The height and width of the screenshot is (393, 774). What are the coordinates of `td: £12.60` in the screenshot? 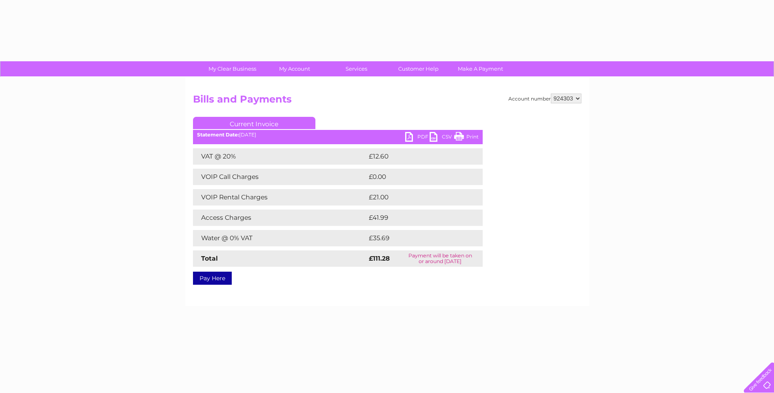 It's located at (416, 156).